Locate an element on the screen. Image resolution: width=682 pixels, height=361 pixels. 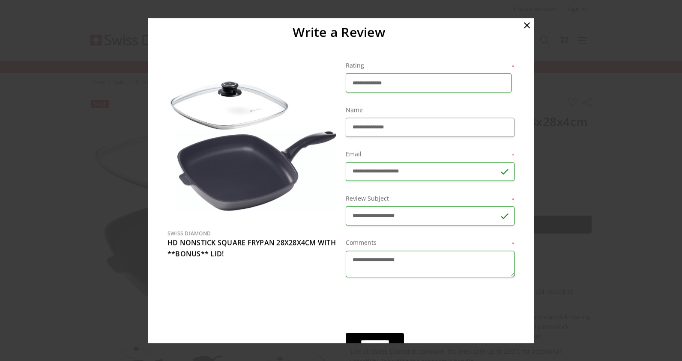
label: Email is located at coordinates (430, 154).